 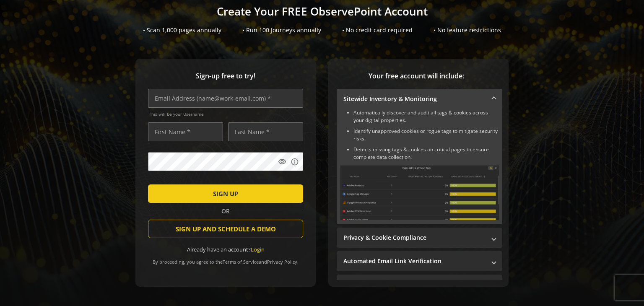 I want to click on mat-panel-title: Sitewide Inventory & Monitoring, so click(x=415, y=99).